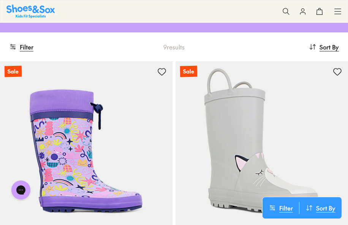  I want to click on a: Shoes & Sox, so click(31, 11).